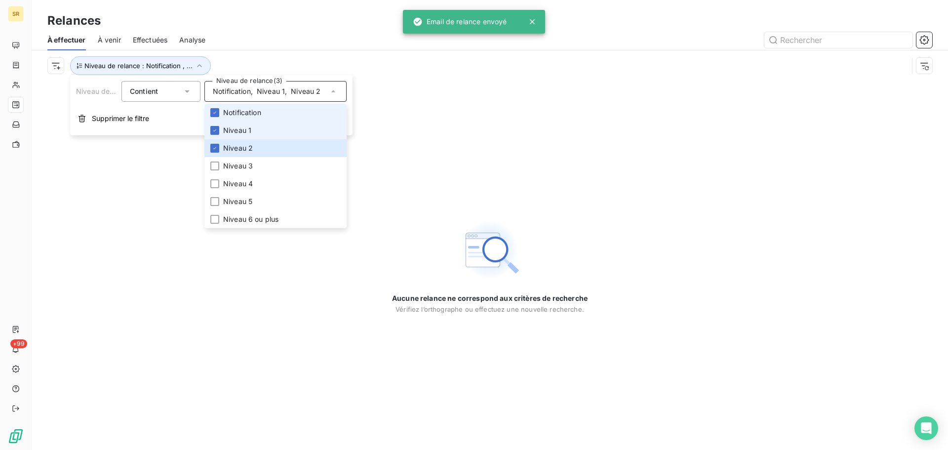  I want to click on span: Niveau 4, so click(238, 184).